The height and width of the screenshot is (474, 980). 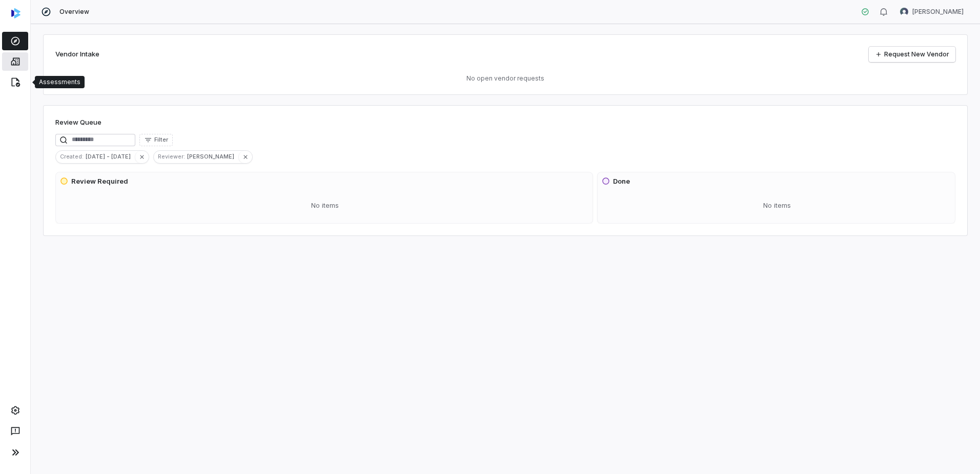 I want to click on img: Brian Anderson avatar, so click(x=905, y=12).